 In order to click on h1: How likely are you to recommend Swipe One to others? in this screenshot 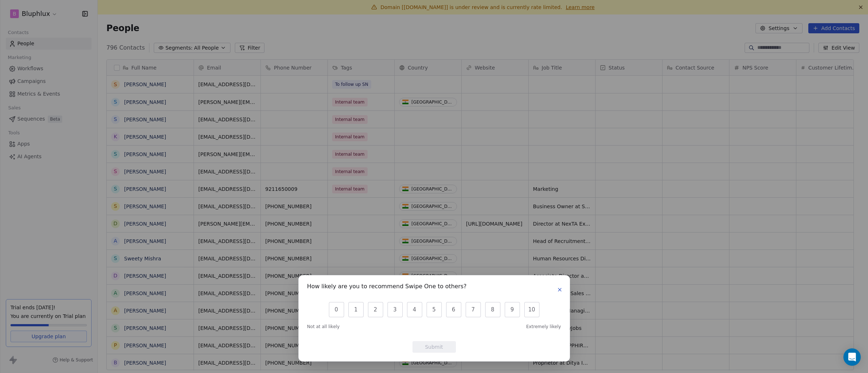, I will do `click(387, 287)`.